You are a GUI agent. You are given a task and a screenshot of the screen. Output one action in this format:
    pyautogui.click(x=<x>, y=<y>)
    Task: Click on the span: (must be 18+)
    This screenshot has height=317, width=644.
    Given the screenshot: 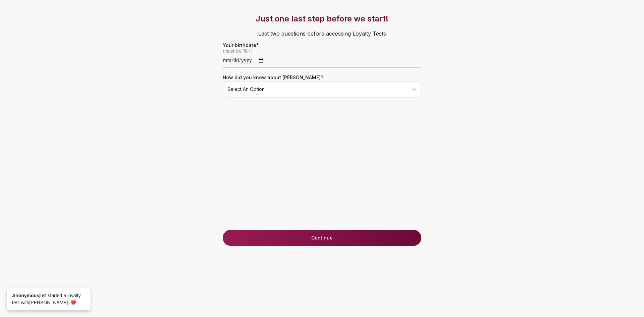 What is the action you would take?
    pyautogui.click(x=322, y=51)
    